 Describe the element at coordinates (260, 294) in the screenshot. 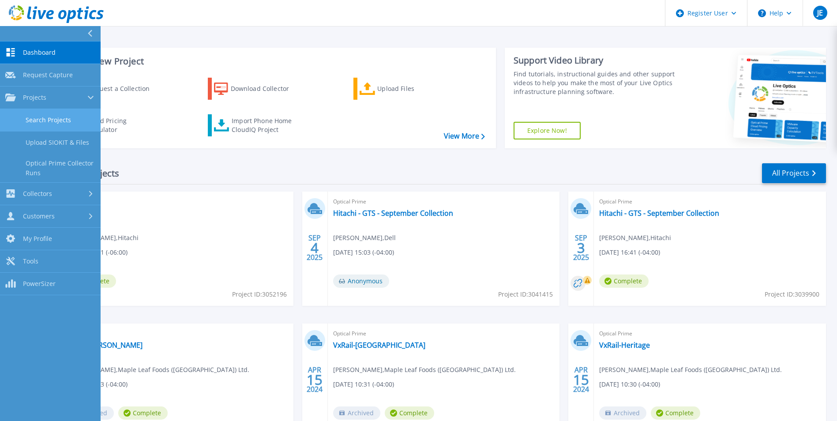

I see `span: Project ID: 3052196` at that location.